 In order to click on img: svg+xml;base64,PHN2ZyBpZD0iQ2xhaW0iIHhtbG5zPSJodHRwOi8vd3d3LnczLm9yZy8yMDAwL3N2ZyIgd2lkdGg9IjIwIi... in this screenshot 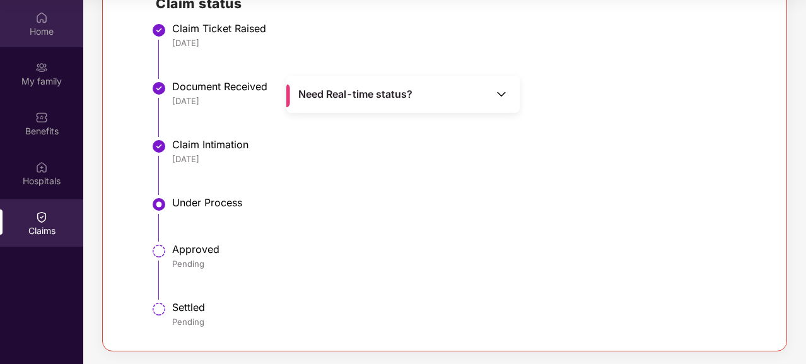, I will do `click(42, 217)`.